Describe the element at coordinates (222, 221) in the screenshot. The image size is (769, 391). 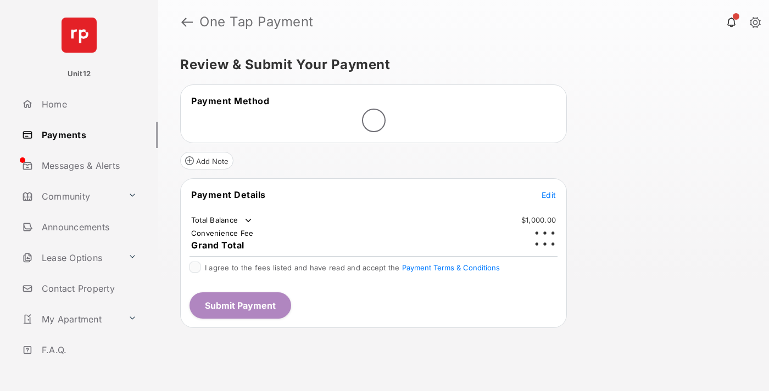
I see `td: Total Balance` at that location.